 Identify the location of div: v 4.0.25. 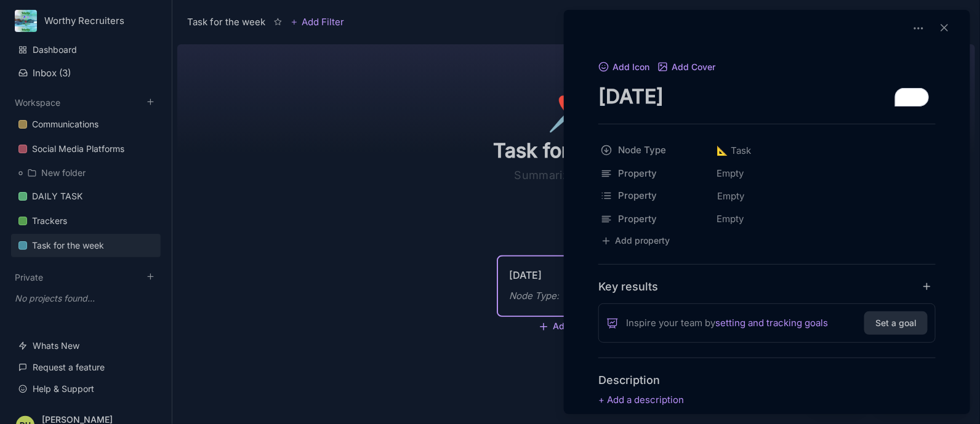
(48, 25).